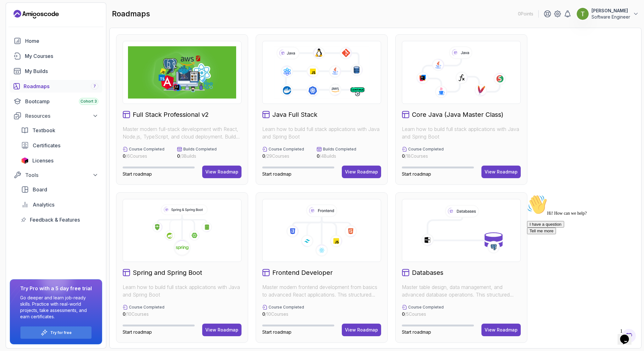 The width and height of the screenshot is (644, 351). What do you see at coordinates (131, 14) in the screenshot?
I see `h2: roadmaps` at bounding box center [131, 14].